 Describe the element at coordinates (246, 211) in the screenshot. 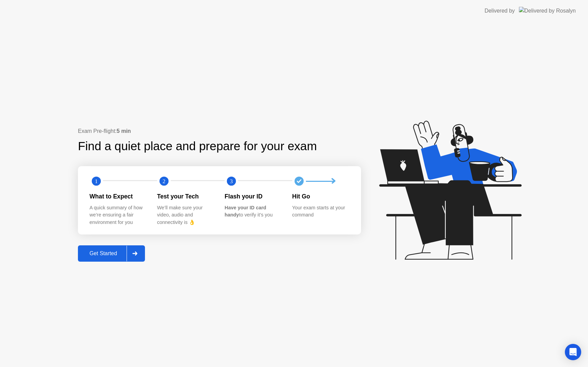

I see `b: Have your ID card handy` at that location.